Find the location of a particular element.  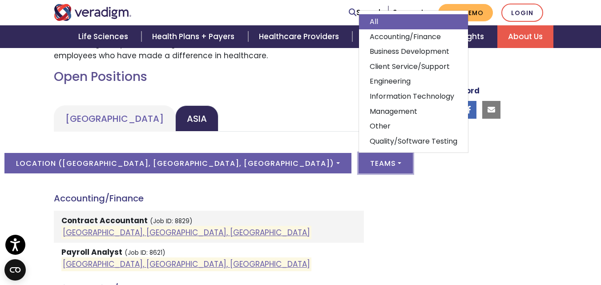

h2: Open Positions is located at coordinates (209, 77).